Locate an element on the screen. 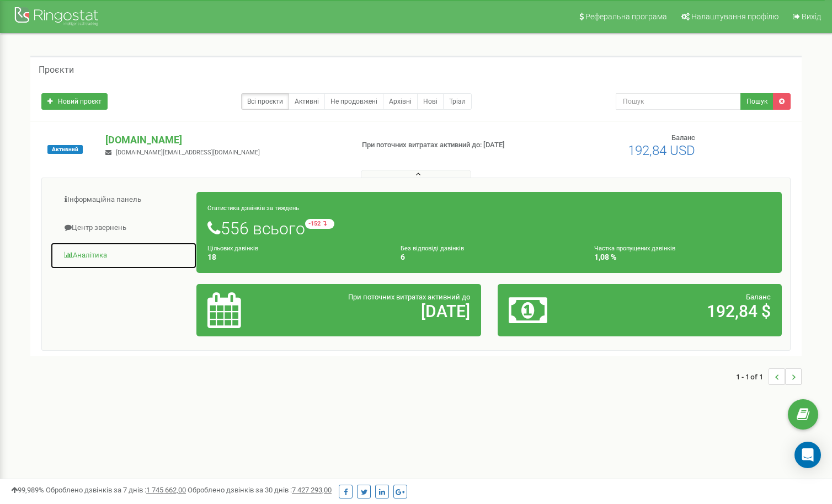 This screenshot has height=504, width=832. h4: 6 is located at coordinates (489, 257).